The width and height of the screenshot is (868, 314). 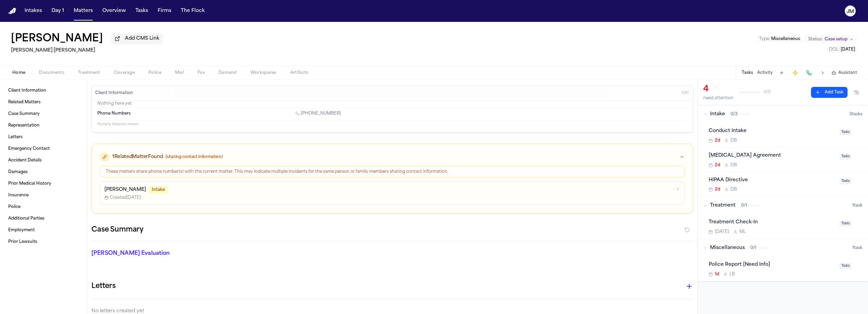 What do you see at coordinates (165, 11) in the screenshot?
I see `button: Firms` at bounding box center [165, 11].